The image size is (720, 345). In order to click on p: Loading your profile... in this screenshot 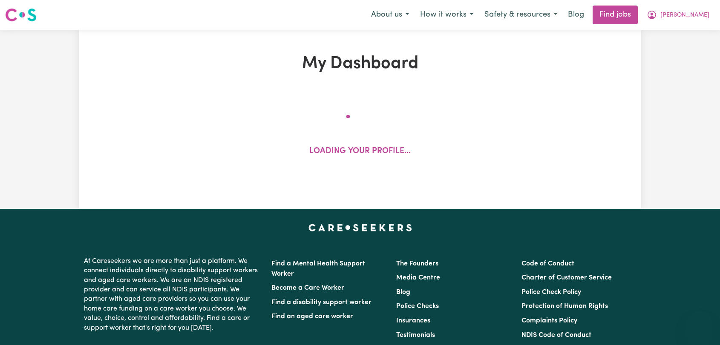, I will do `click(360, 152)`.